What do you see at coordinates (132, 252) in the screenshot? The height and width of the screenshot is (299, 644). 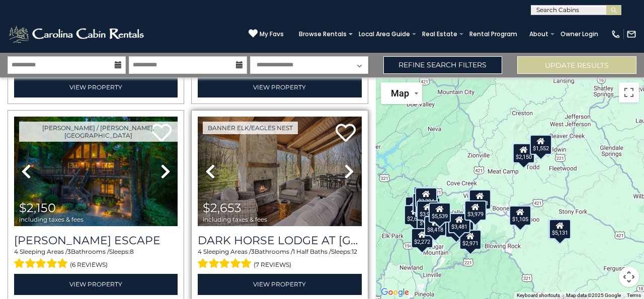 I see `span: 8` at bounding box center [132, 252].